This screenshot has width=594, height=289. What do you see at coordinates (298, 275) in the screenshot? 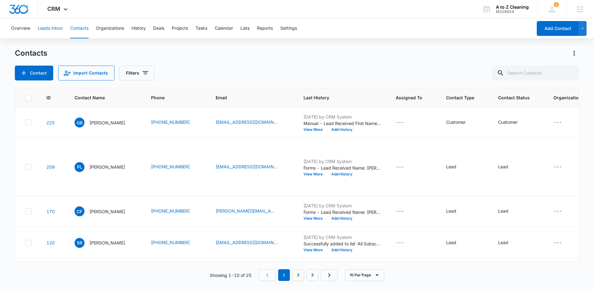
I see `a: Page 2` at bounding box center [298, 275].